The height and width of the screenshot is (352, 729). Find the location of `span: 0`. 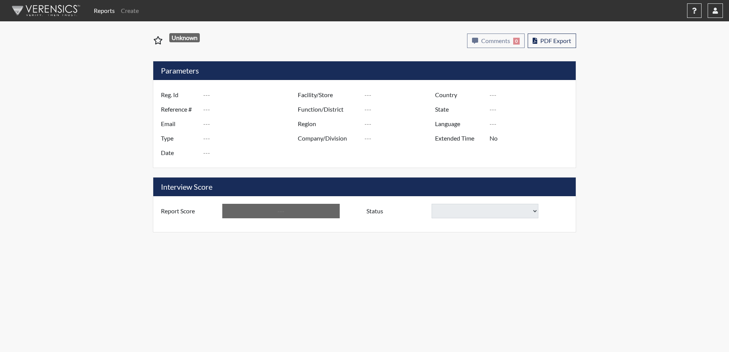

span: 0 is located at coordinates (516, 41).